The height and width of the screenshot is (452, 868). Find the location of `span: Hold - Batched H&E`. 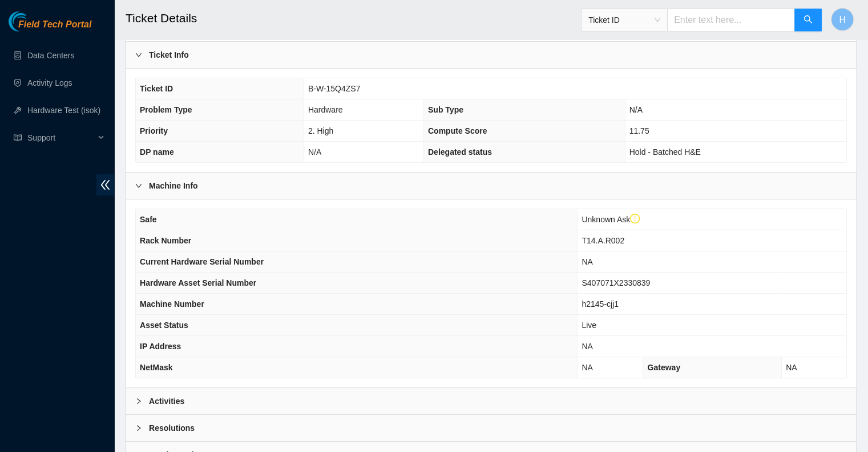

span: Hold - Batched H&E is located at coordinates (664, 152).